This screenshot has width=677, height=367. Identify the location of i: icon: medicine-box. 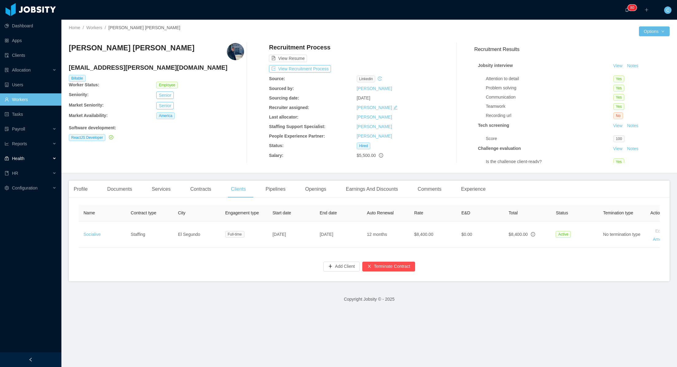
(7, 158).